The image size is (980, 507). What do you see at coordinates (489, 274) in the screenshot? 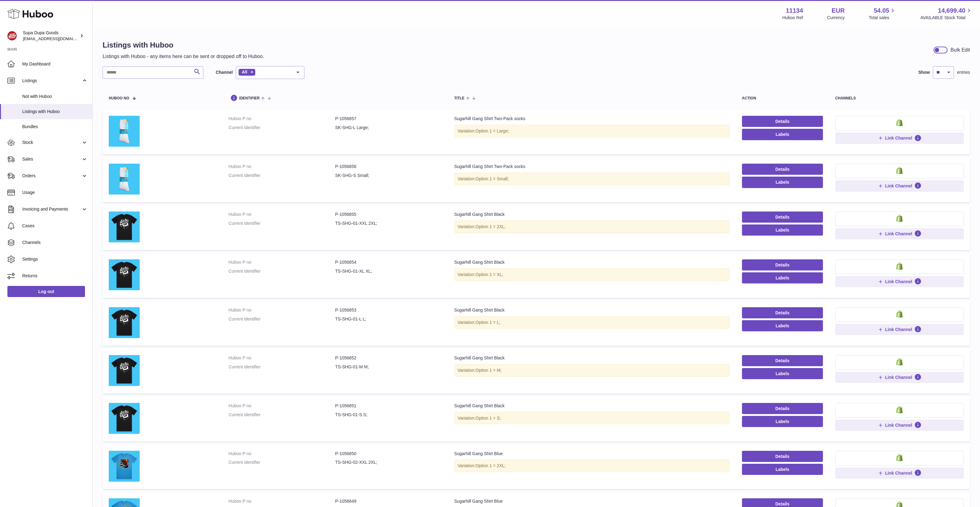
I see `span: Option 1 = XL;` at bounding box center [489, 274].